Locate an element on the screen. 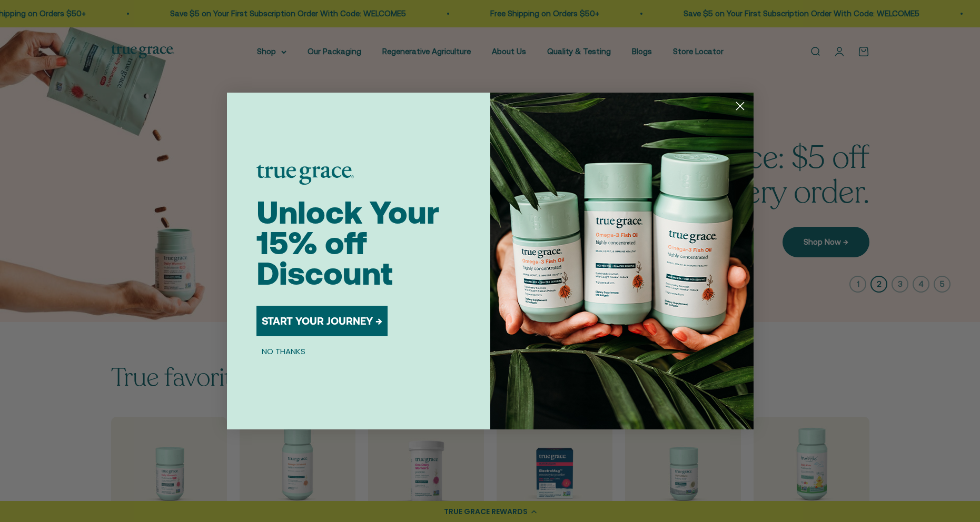 The height and width of the screenshot is (522, 980). span: Unlock Your 15% off Discount is located at coordinates (347, 243).